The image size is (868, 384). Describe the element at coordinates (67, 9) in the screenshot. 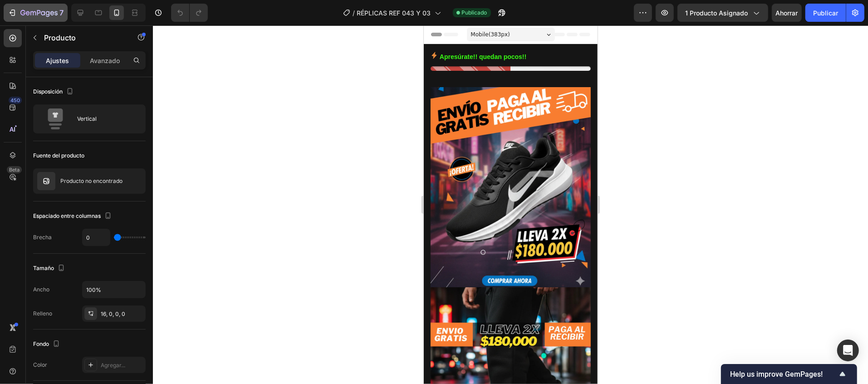

I see `span: Mobile ( 383 px)` at that location.